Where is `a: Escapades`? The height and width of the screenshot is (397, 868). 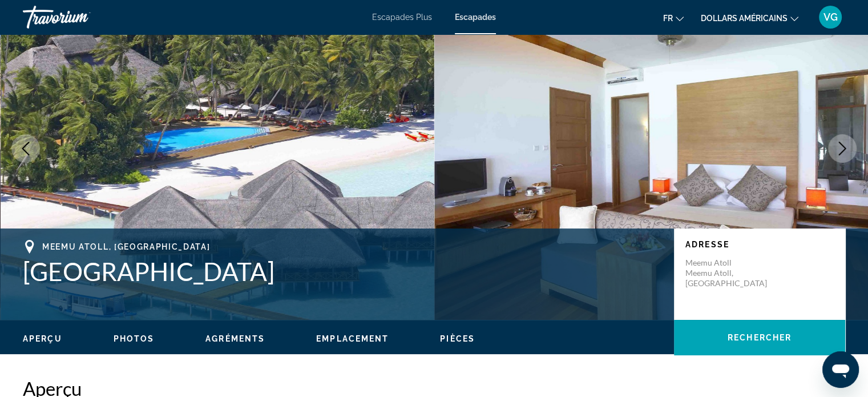 a: Escapades is located at coordinates (476, 17).